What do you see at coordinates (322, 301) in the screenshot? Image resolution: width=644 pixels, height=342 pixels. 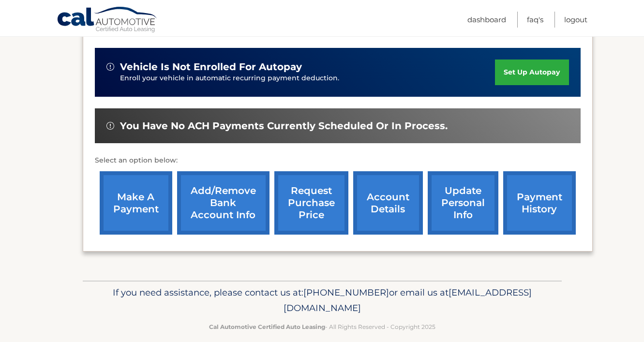 I see `p: If you need assistance, please contact us at: or email us at` at bounding box center [322, 301].